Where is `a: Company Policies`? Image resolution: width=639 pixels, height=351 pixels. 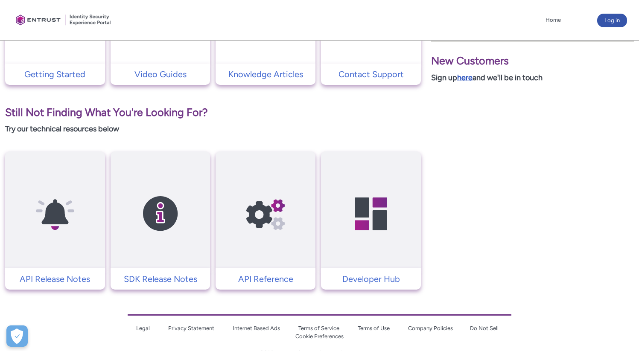 a: Company Policies is located at coordinates (430, 328).